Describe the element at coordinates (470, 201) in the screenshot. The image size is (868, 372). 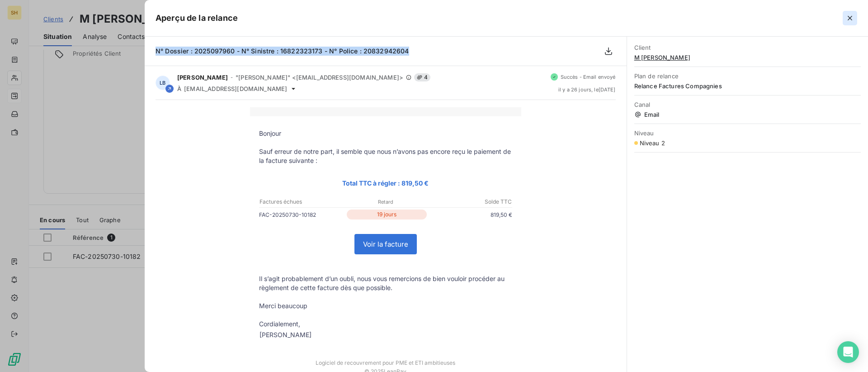
I see `p: Solde TTC` at that location.